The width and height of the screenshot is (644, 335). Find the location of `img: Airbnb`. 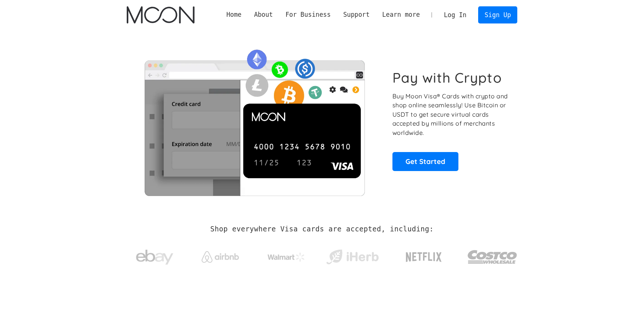

img: Airbnb is located at coordinates (220, 257).